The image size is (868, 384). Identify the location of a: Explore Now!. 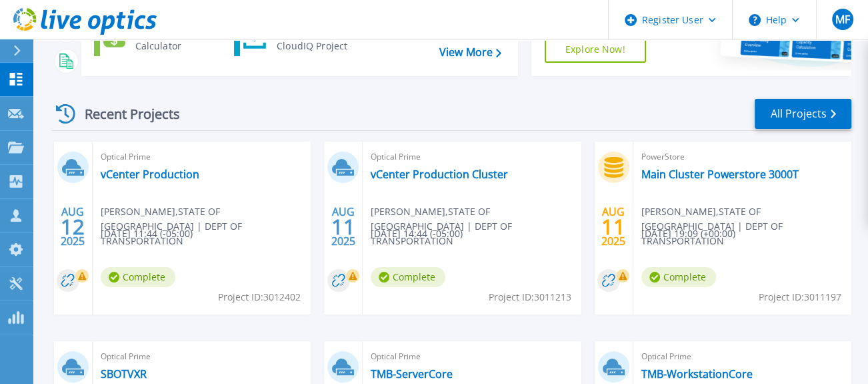
(596, 49).